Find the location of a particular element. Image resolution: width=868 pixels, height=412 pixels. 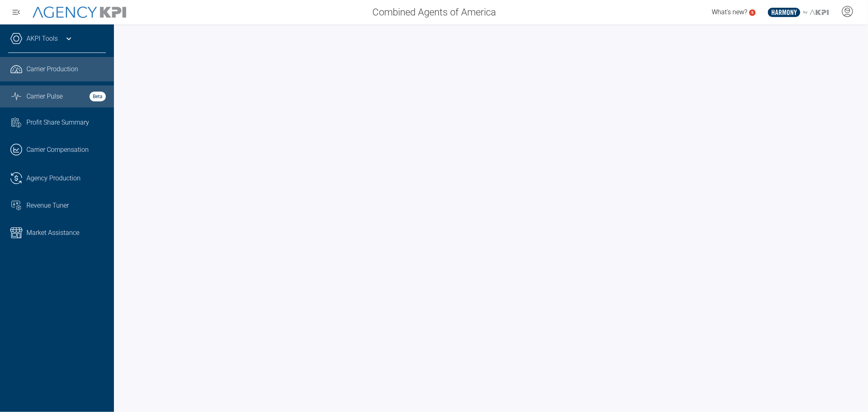

img: AgencyKPI is located at coordinates (79, 12).